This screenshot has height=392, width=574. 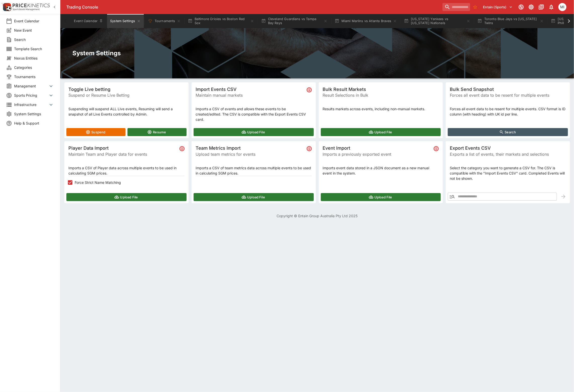 What do you see at coordinates (294, 21) in the screenshot?
I see `button: Cleveland Guardians vs Tampa Bay Rays` at bounding box center [294, 21].